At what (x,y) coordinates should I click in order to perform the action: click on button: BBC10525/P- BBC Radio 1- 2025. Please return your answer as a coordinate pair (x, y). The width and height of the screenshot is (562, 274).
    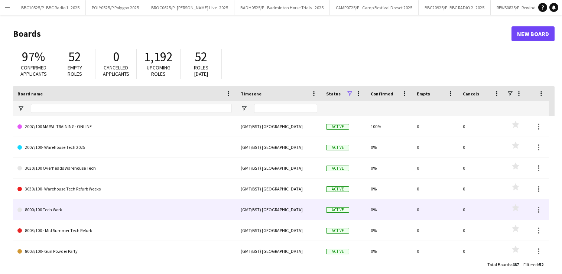
    Looking at the image, I should click on (50, 7).